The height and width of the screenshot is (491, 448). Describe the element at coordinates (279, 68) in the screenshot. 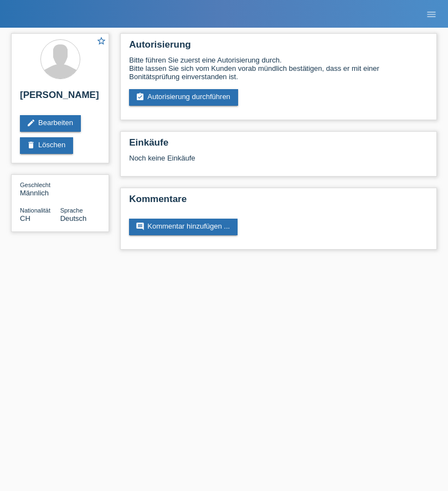

I see `div: Bitte führen Sie zuerst eine Autorisierung durch. Bitte lassen Sie sich vom Kunden vorab mündlich...` at that location.